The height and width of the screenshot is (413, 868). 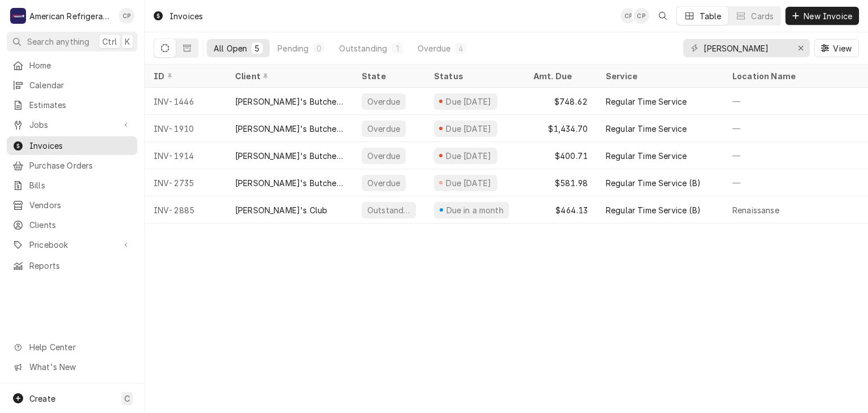 What do you see at coordinates (18, 16) in the screenshot?
I see `div: American Refrigeration LLC's Avatar` at bounding box center [18, 16].